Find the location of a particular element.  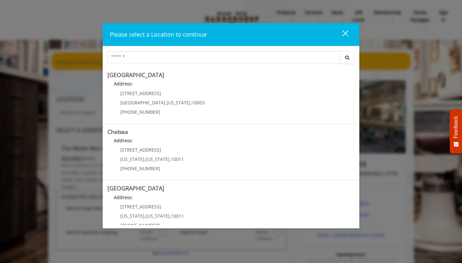

input: Search Center is located at coordinates (224, 57).